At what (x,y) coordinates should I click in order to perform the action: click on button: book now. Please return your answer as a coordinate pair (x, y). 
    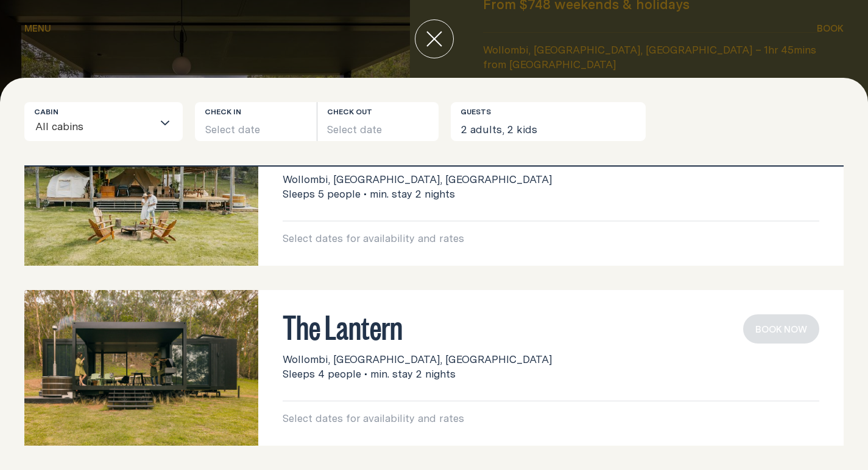
    Looking at the image, I should click on (780, 329).